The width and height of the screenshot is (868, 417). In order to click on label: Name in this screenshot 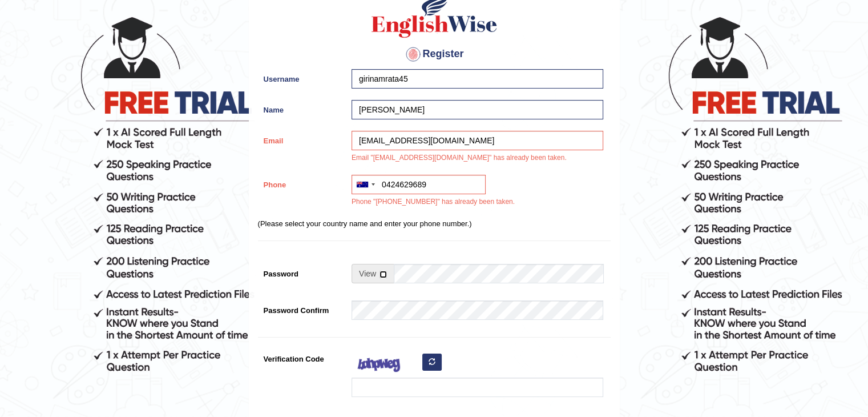, I will do `click(302, 107)`.